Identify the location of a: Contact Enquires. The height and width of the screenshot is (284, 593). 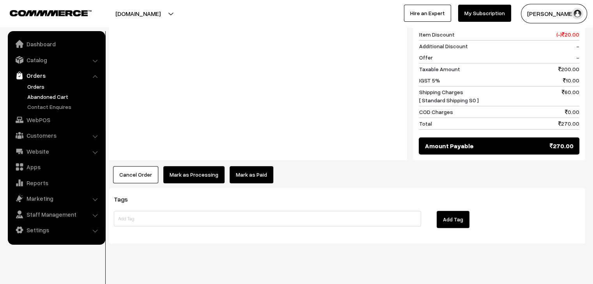
(64, 107).